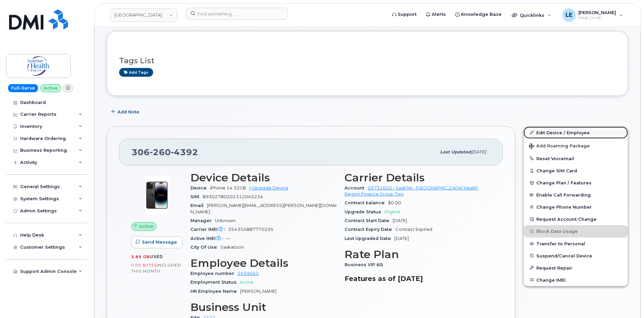 This screenshot has height=318, width=644. Describe the element at coordinates (251, 229) in the screenshot. I see `span: 354355887770295` at that location.